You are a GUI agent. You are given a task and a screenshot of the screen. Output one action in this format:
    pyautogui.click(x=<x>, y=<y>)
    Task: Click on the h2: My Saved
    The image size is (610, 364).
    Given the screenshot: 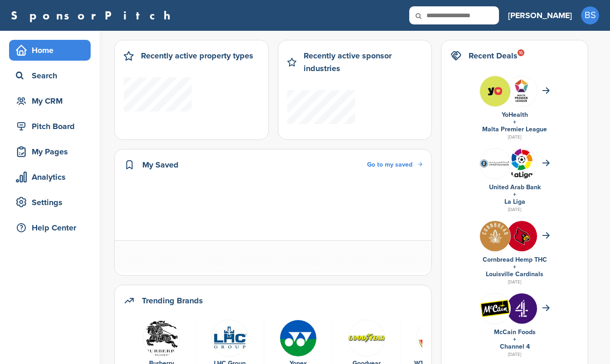 What is the action you would take?
    pyautogui.click(x=161, y=165)
    